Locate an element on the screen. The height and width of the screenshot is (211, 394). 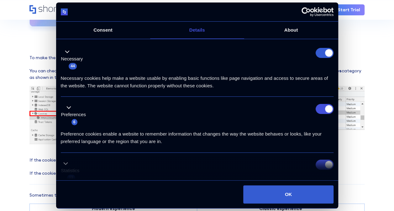
span: 44 is located at coordinates (73, 66).